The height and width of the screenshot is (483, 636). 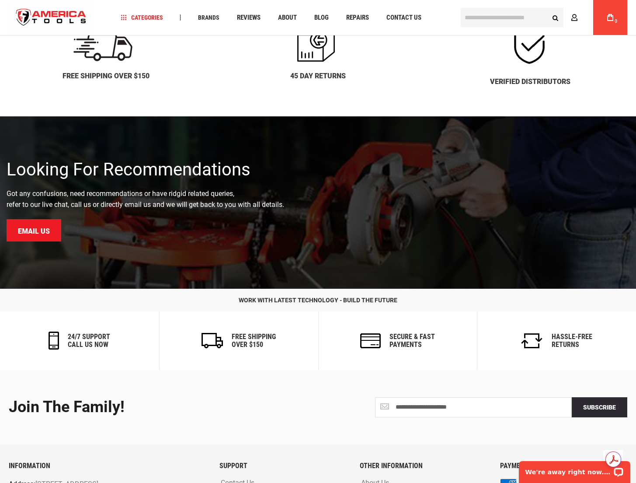 I want to click on h6: INFORMATION, so click(x=108, y=466).